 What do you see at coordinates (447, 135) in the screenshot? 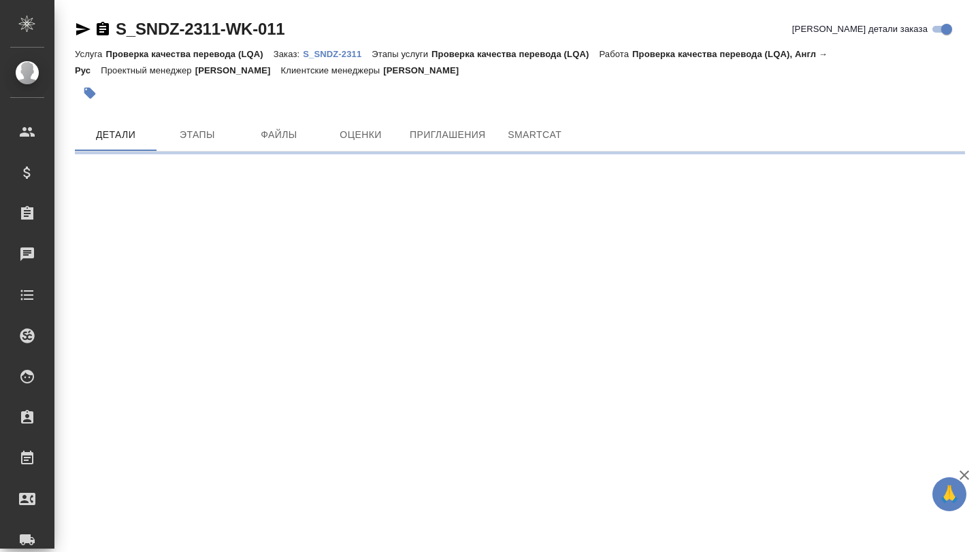
I see `span: Приглашения` at bounding box center [447, 135].